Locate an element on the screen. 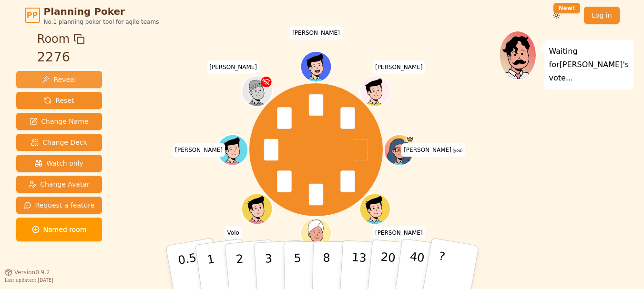 This screenshot has width=644, height=289. span: Change Name is located at coordinates (58, 121).